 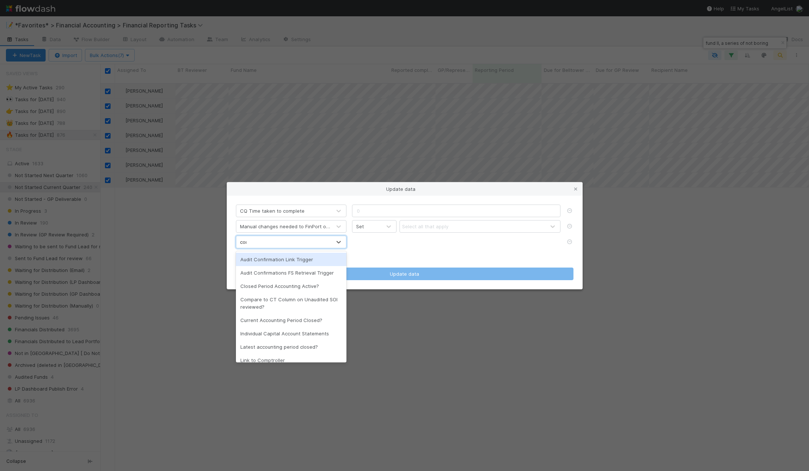 What do you see at coordinates (291, 303) in the screenshot?
I see `div: Compare to CT Column on Unaudited SOI reviewed?` at bounding box center [291, 303].